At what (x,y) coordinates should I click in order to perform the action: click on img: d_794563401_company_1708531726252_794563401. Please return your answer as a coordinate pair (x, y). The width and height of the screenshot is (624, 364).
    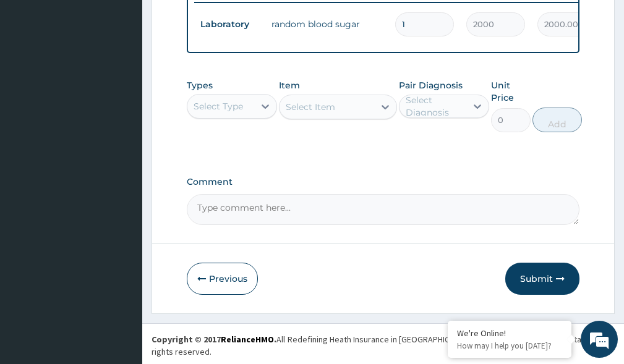
    Looking at the image, I should click on (37, 77).